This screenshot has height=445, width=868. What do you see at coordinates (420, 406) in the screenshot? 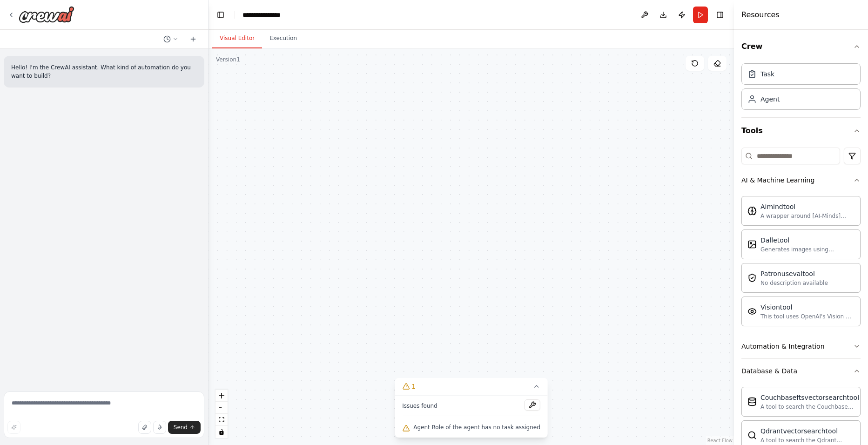
I see `span: Issues found` at bounding box center [420, 406].